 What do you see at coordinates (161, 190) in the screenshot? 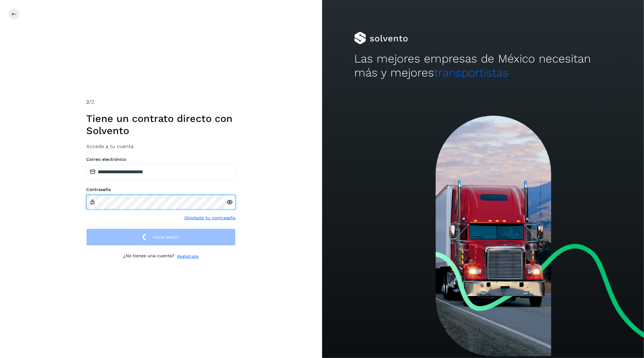
I see `label: Contraseña` at bounding box center [161, 190].